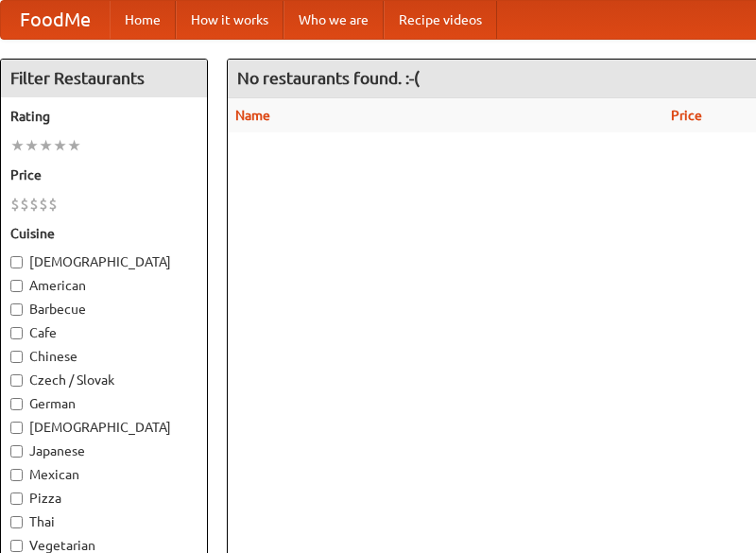 The width and height of the screenshot is (756, 553). Describe the element at coordinates (104, 498) in the screenshot. I see `label: Pizza` at that location.